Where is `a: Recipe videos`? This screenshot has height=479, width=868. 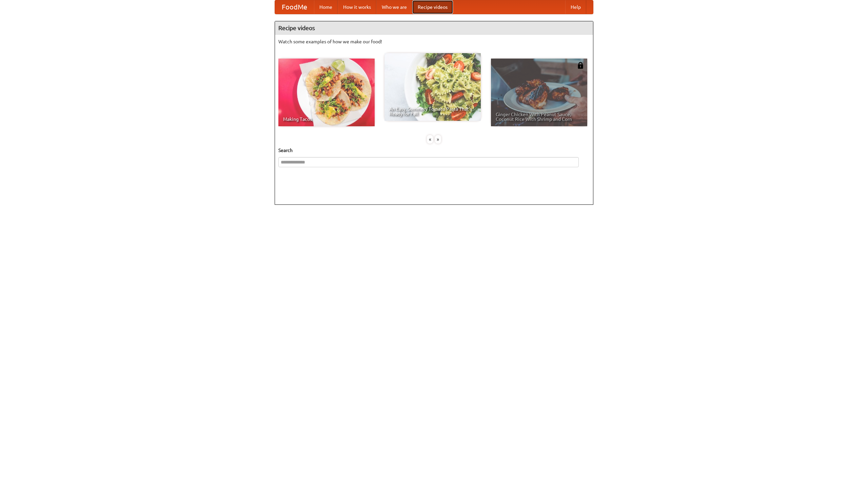 a: Recipe videos is located at coordinates (432, 7).